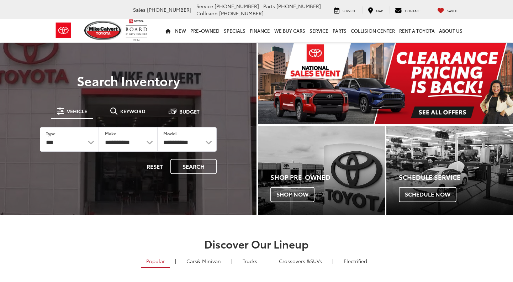 This screenshot has width=513, height=282. What do you see at coordinates (168, 31) in the screenshot?
I see `a: Home` at bounding box center [168, 31].